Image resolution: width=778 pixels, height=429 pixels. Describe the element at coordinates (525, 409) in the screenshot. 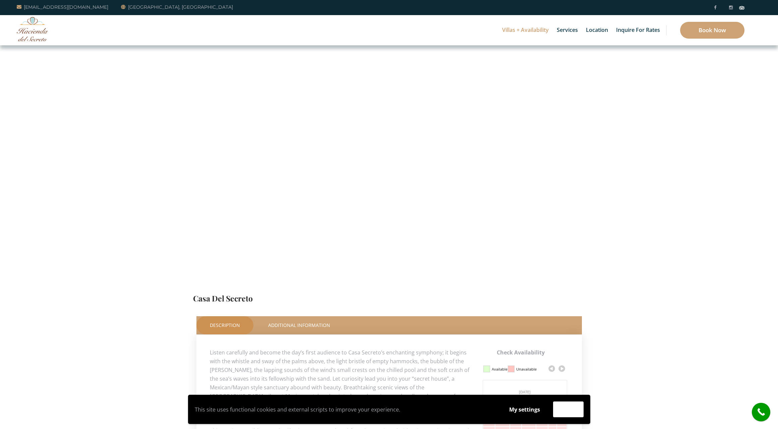

I see `button: My settings` at that location.